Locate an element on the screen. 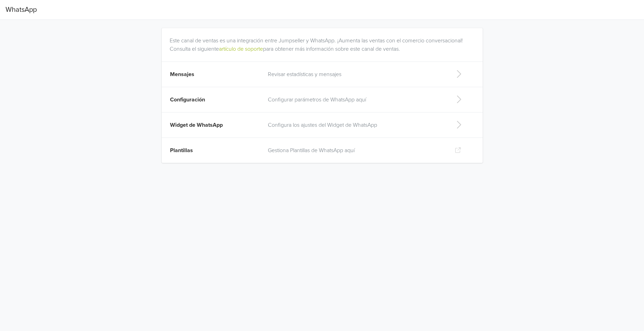 This screenshot has width=644, height=331. span: Plantillas is located at coordinates (181, 150).